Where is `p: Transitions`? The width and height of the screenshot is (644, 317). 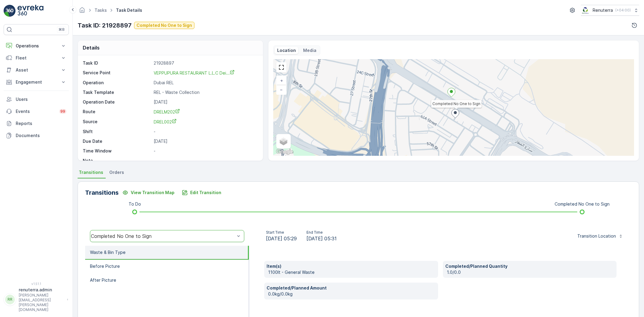
p: Transitions is located at coordinates (102, 193).